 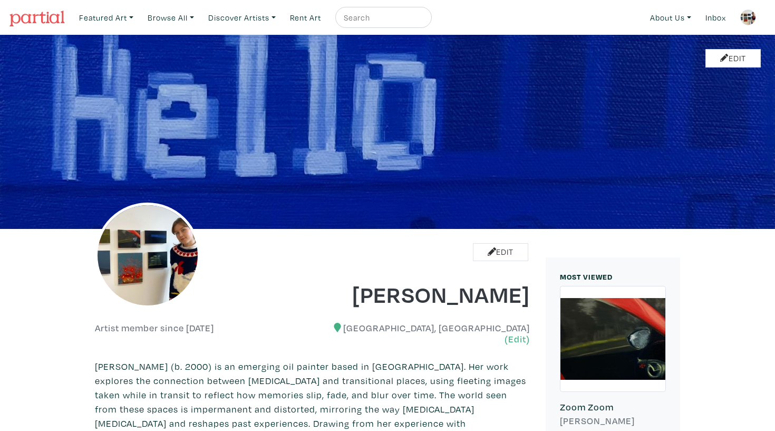 What do you see at coordinates (305, 17) in the screenshot?
I see `a: Rent Art` at bounding box center [305, 17].